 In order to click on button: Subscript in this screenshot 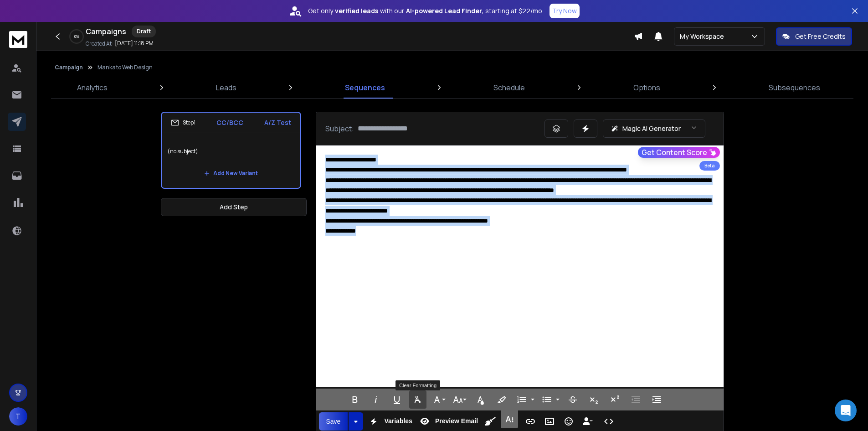, I will do `click(594, 399)`.